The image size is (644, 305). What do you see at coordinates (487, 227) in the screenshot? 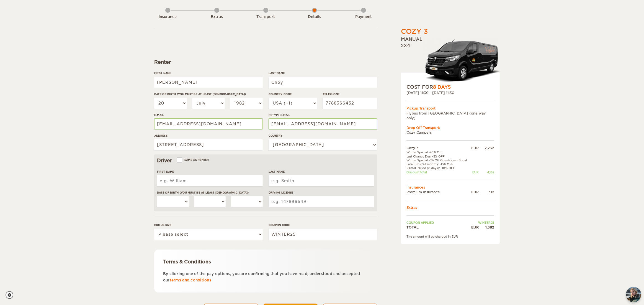
I see `div: 1,382` at bounding box center [487, 227].